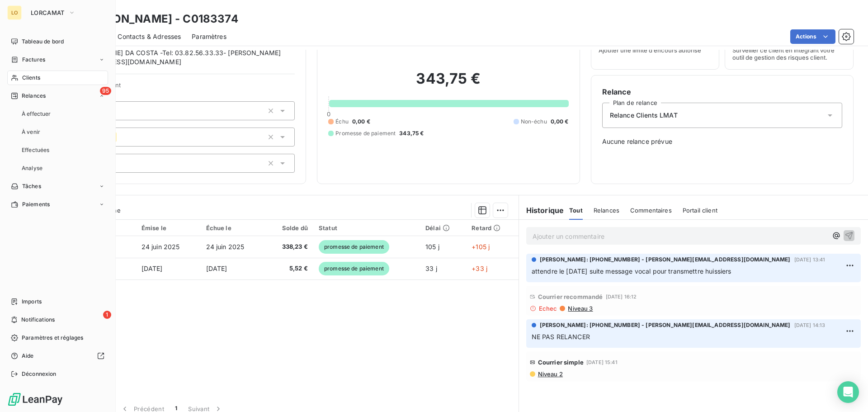 This screenshot has height=412, width=868. What do you see at coordinates (411, 133) in the screenshot?
I see `span: 343,75 €` at bounding box center [411, 133].